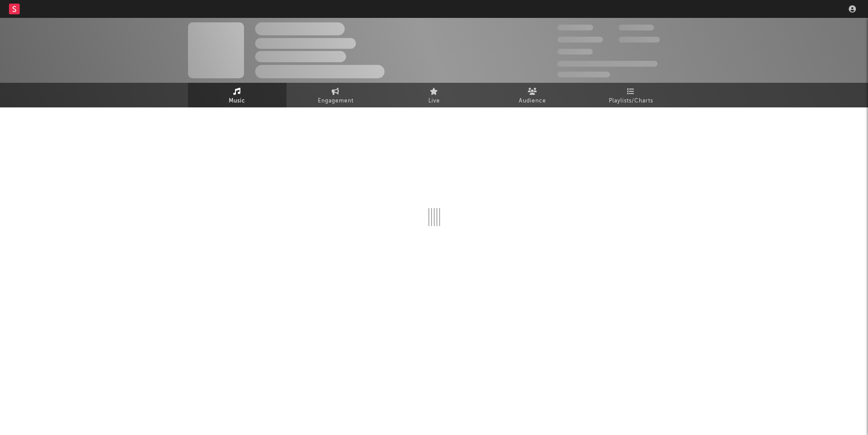  I want to click on span: Live, so click(434, 101).